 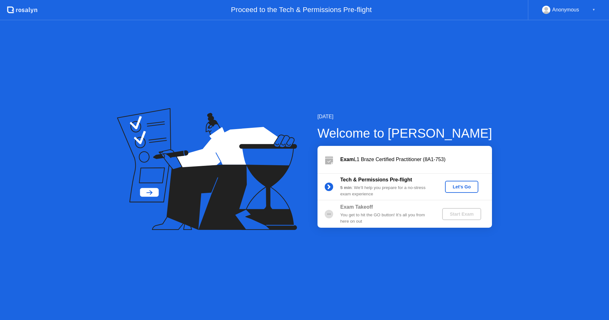 What do you see at coordinates (347, 159) in the screenshot?
I see `b: Exam` at bounding box center [347, 159].